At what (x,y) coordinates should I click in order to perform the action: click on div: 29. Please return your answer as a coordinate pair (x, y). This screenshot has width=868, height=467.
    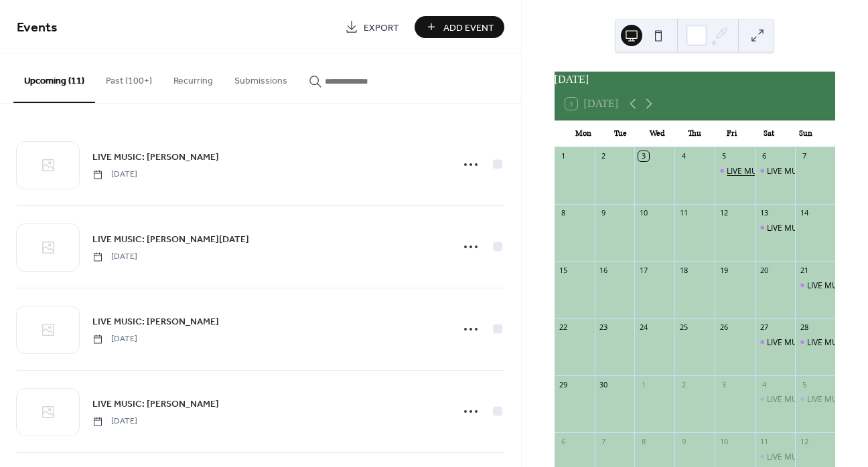
    Looking at the image, I should click on (563, 384).